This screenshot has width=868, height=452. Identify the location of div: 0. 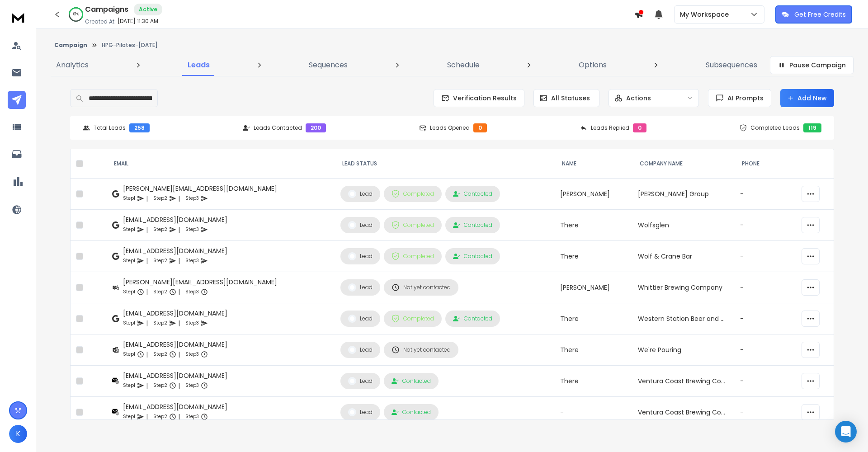
(480, 128).